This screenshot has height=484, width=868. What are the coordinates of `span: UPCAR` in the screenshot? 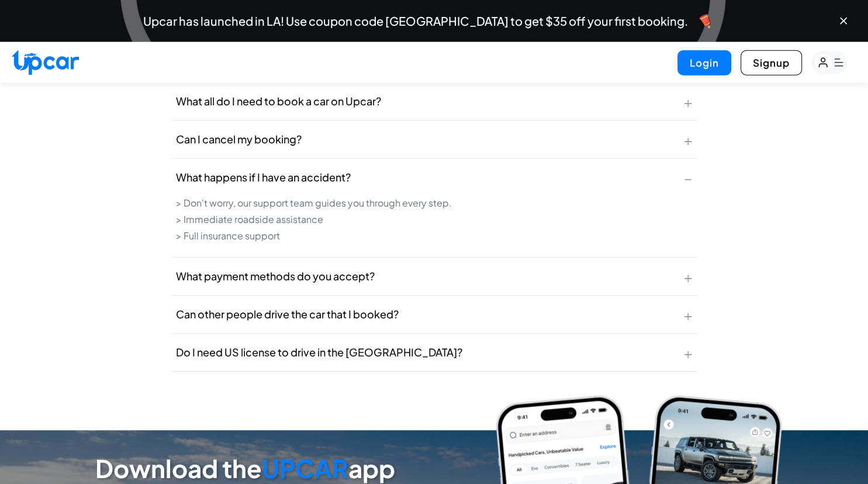 It's located at (305, 468).